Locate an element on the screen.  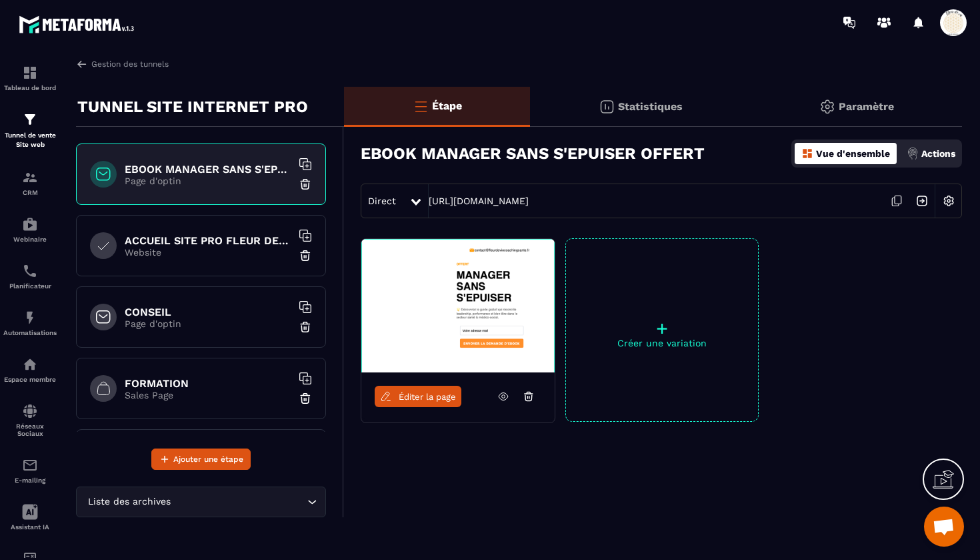
a: emailemailE-mailing is located at coordinates (30, 470).